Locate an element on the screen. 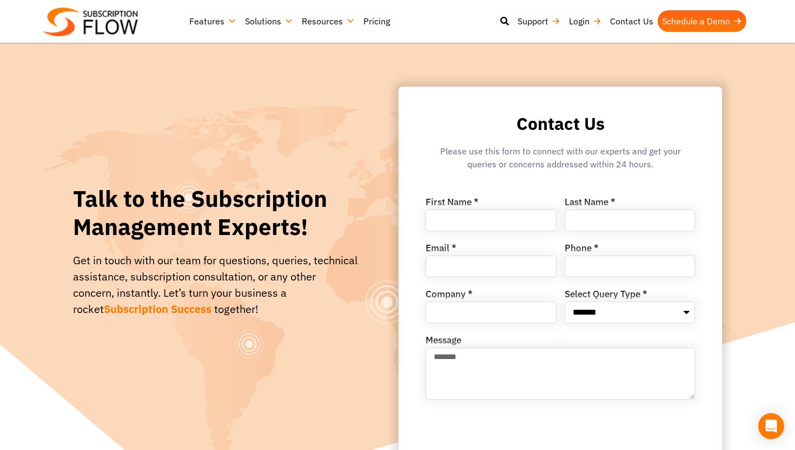  label: Message is located at coordinates (444, 341).